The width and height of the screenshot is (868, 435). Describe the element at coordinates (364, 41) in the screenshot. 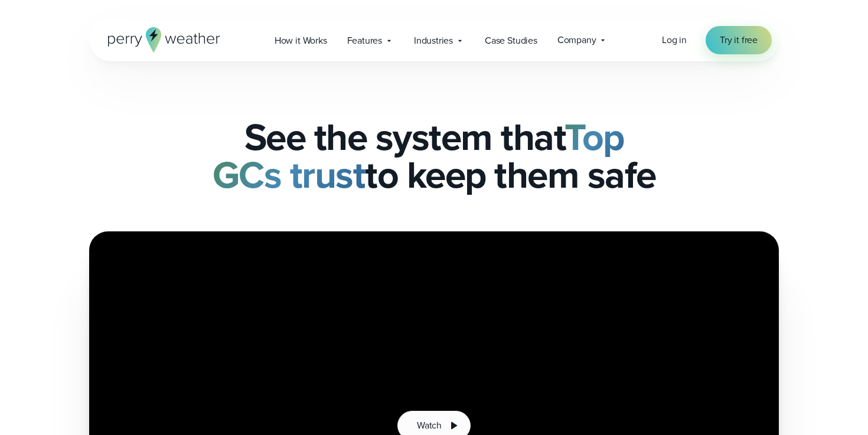

I see `span: Features` at that location.